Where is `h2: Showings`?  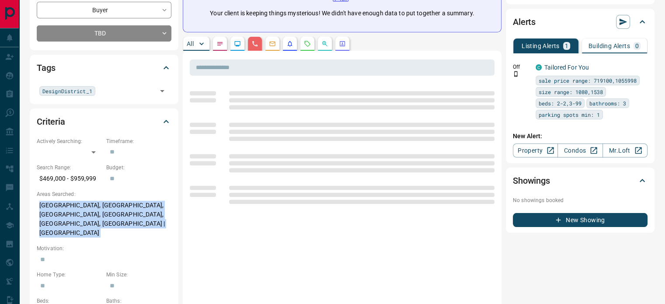 h2: Showings is located at coordinates (531, 180).